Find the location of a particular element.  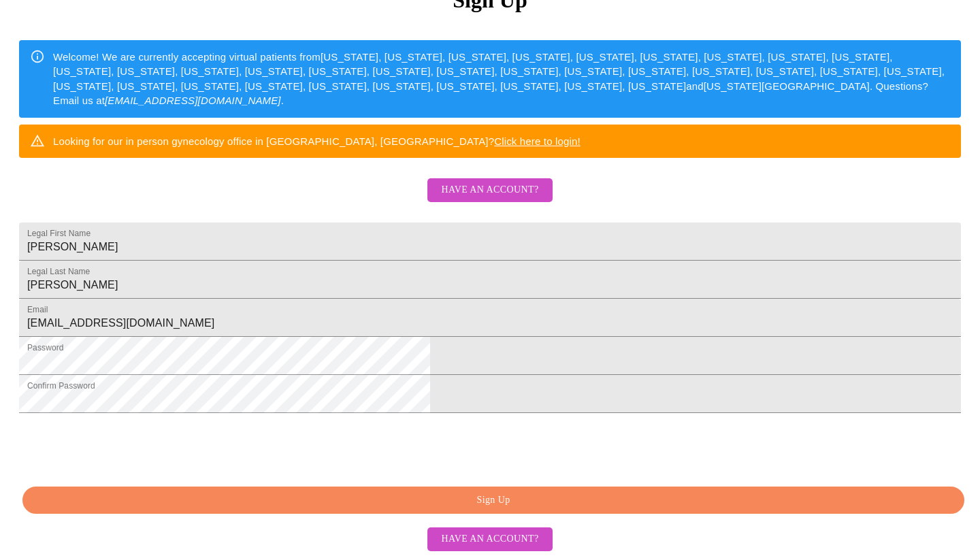

a: Click here to login! is located at coordinates (537, 141).